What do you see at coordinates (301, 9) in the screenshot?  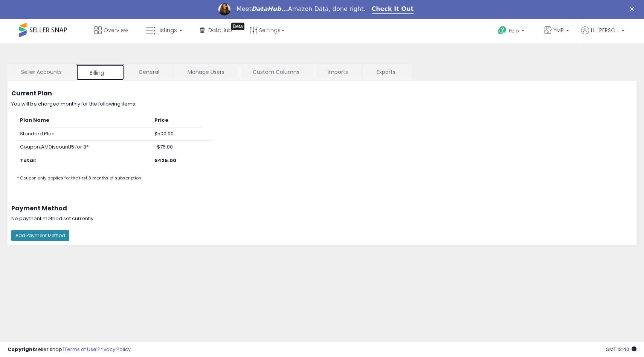 I see `div: Meet Amazon Data, done right.` at bounding box center [301, 9].